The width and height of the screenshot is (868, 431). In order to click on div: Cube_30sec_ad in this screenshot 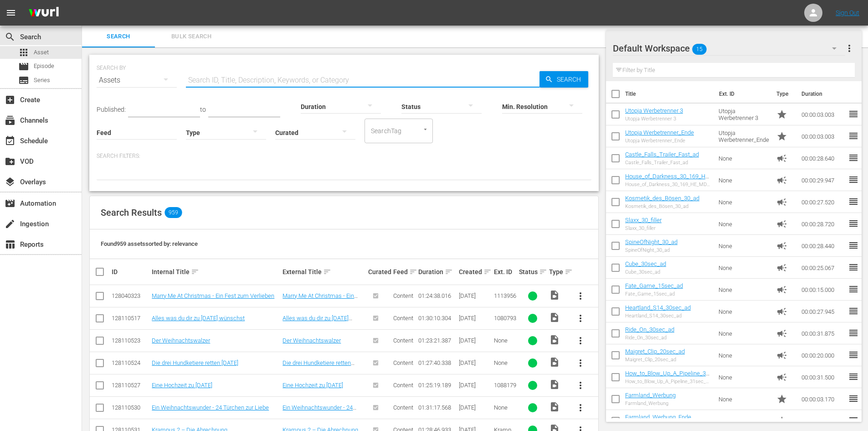, I will do `click(646, 272)`.